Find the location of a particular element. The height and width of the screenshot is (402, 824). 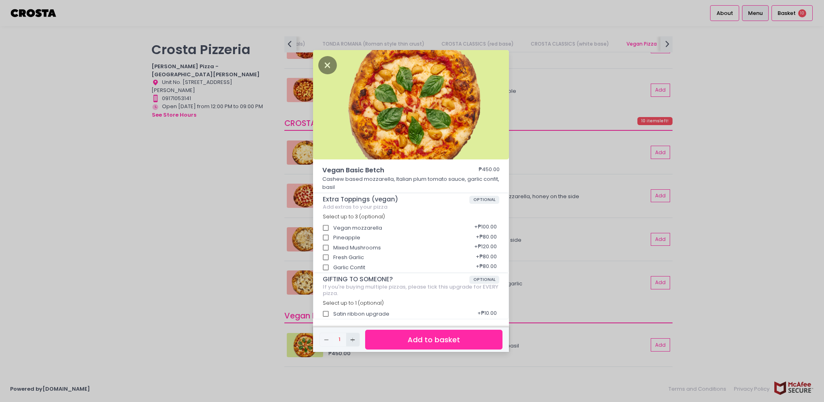

div: + ₱120.00 is located at coordinates (485, 248).